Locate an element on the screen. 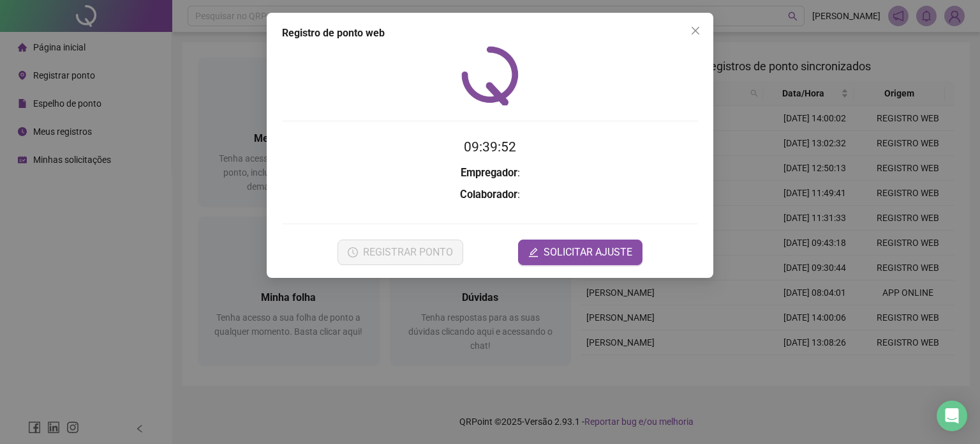 The image size is (980, 444). div: Open Intercom Messenger is located at coordinates (951, 415).